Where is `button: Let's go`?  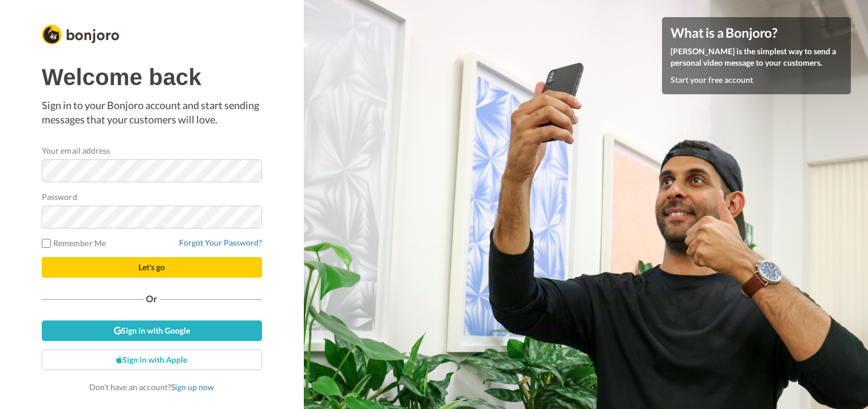
button: Let's go is located at coordinates (152, 267).